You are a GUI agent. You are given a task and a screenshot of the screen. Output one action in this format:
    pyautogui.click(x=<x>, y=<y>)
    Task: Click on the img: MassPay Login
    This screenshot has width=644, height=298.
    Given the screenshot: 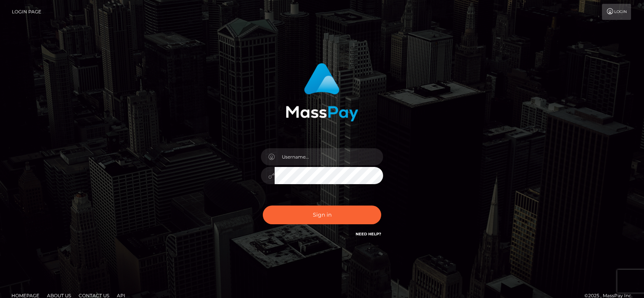 What is the action you would take?
    pyautogui.click(x=322, y=92)
    